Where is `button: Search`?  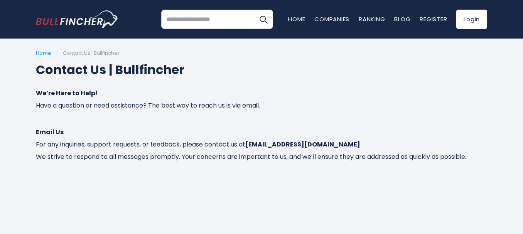 button: Search is located at coordinates (264, 19).